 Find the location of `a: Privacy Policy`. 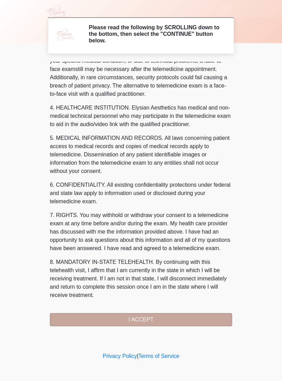

a: Privacy Policy is located at coordinates (120, 356).